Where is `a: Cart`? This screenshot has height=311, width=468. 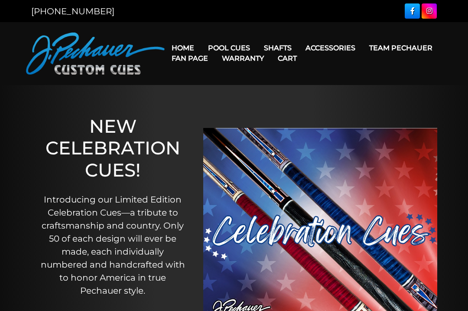 a: Cart is located at coordinates (288, 58).